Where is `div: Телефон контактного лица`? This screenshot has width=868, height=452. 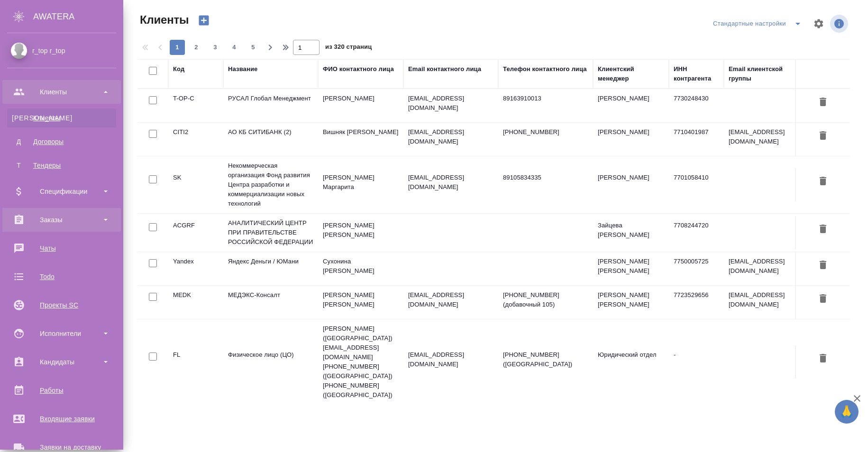 div: Телефон контактного лица is located at coordinates (545, 69).